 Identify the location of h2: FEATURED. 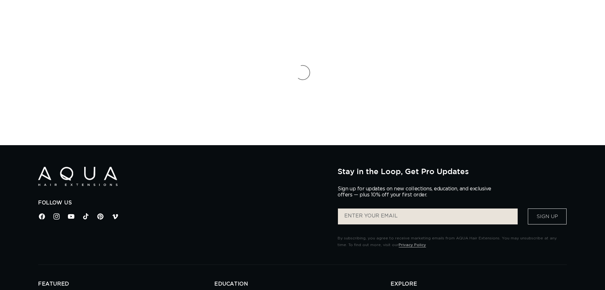
(126, 283).